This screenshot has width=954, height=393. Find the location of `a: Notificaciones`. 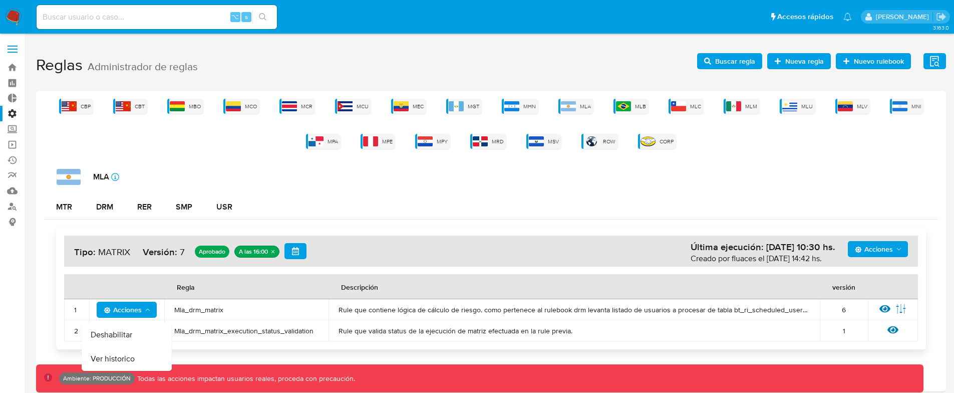

a: Notificaciones is located at coordinates (848, 17).